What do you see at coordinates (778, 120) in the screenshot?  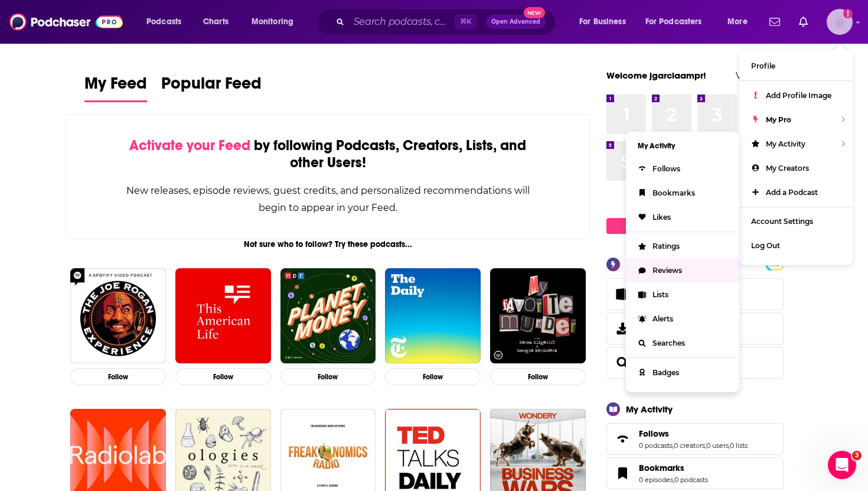 I see `span: My Pro` at bounding box center [778, 120].